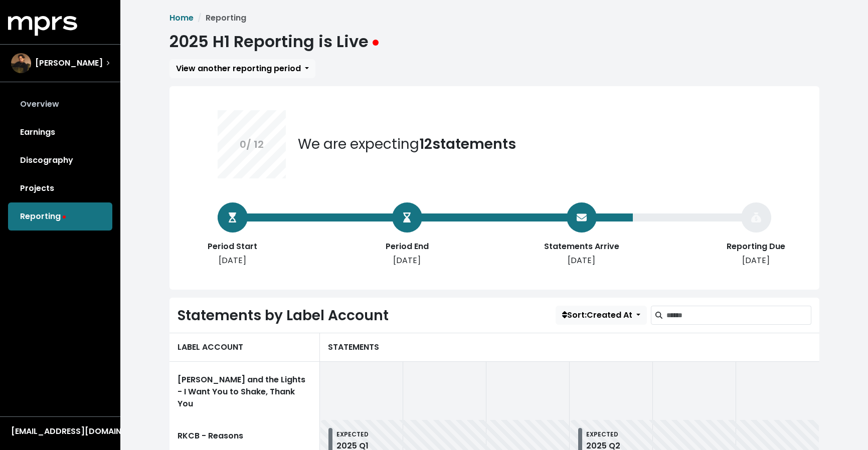 The image size is (868, 450). Describe the element at coordinates (60, 132) in the screenshot. I see `a: Earnings` at that location.